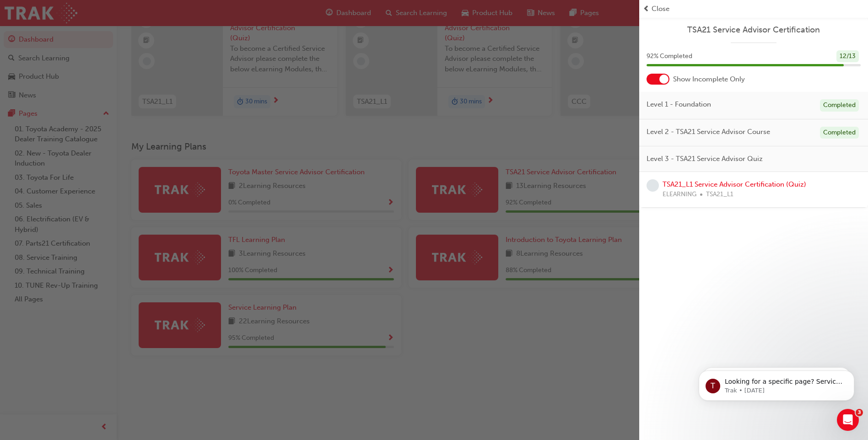 This screenshot has height=440, width=868. Describe the element at coordinates (754, 30) in the screenshot. I see `span: TSA21 Service Advisor Certification` at that location.